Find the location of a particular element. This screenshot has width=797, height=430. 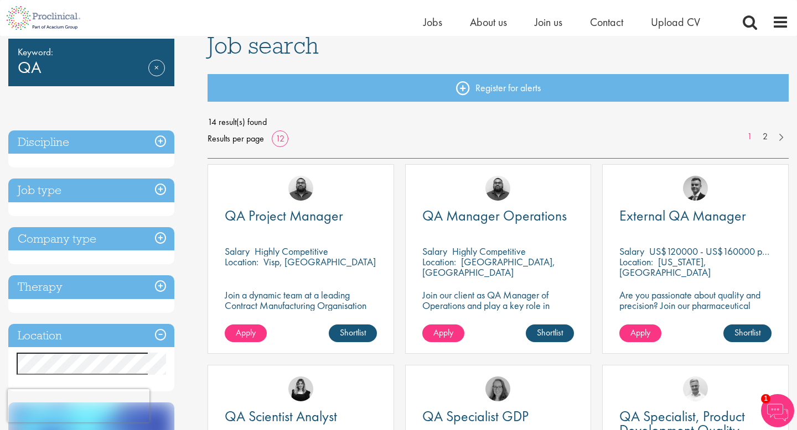

a: Contact is located at coordinates (606, 22).